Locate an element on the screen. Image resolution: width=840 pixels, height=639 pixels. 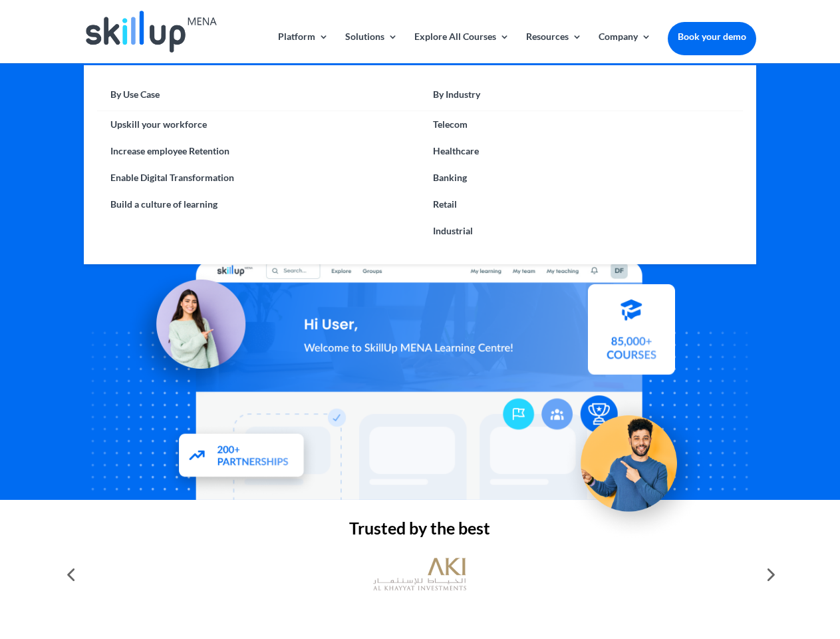
a: By Industry is located at coordinates (581, 98).